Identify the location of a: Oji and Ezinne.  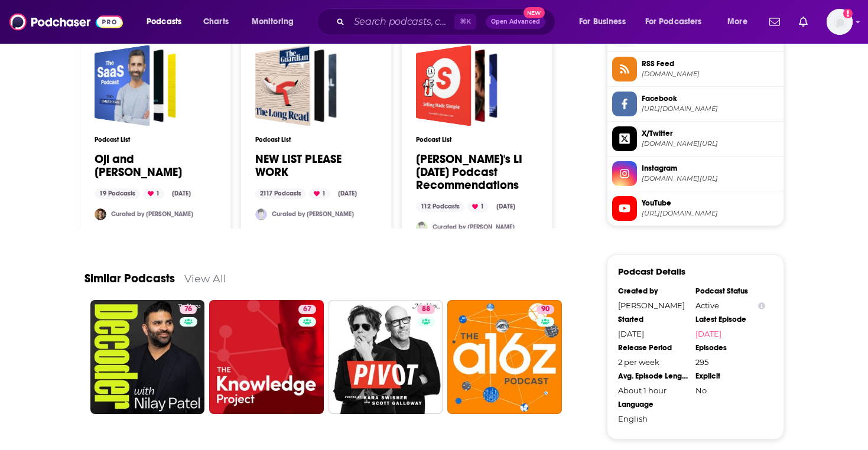
(135, 86).